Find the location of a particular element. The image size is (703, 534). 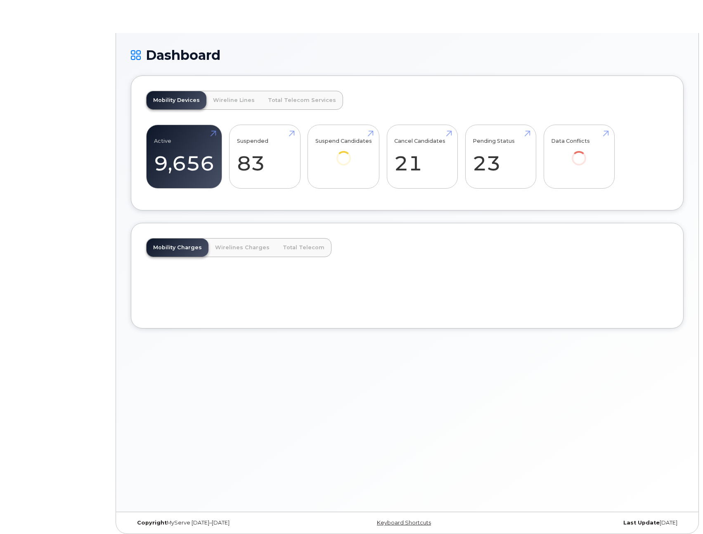

h1: Dashboard is located at coordinates (407, 55).